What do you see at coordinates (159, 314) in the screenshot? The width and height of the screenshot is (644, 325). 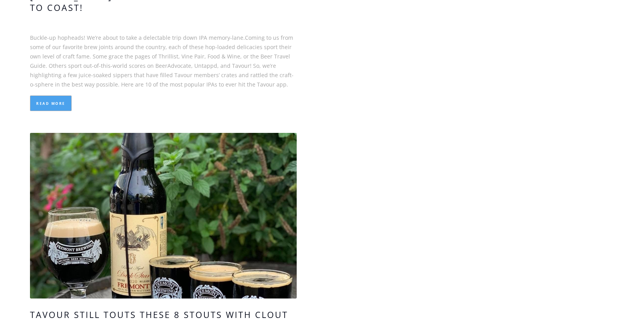 I see `h4: Tavour Still Touts These 8 Stouts With Clout` at bounding box center [159, 314].